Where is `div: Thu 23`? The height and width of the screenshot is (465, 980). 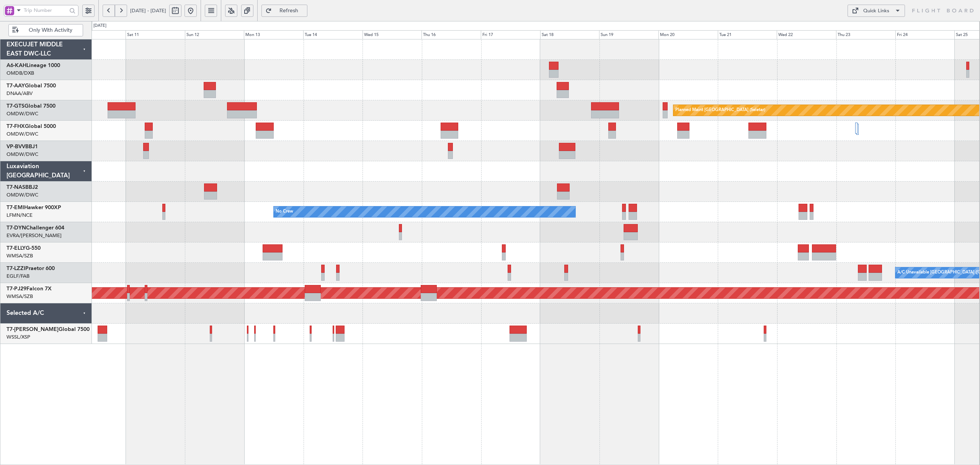
div: Thu 23 is located at coordinates (866, 35).